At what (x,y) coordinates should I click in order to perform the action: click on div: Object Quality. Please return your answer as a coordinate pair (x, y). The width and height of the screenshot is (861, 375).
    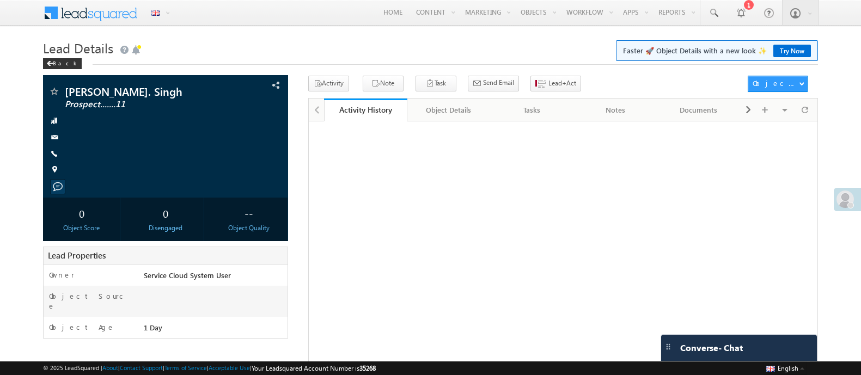
    Looking at the image, I should click on (249, 228).